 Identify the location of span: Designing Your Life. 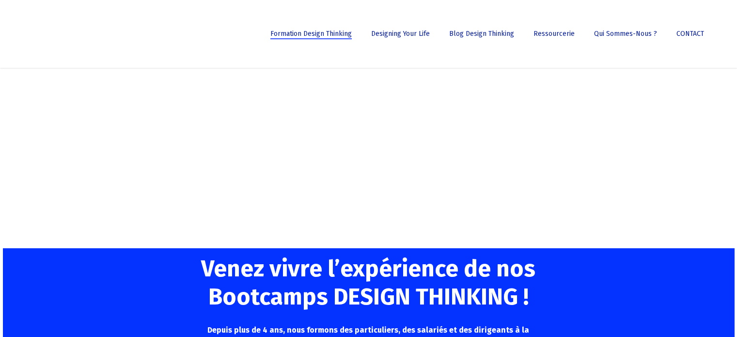
(400, 33).